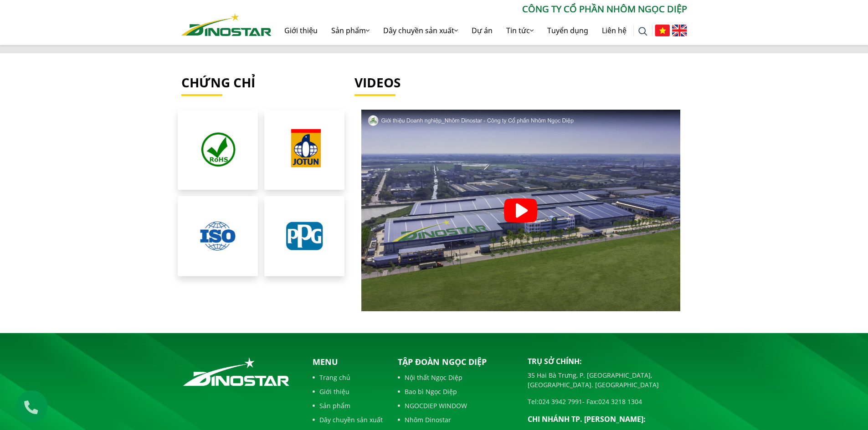 This screenshot has height=430, width=868. Describe the element at coordinates (348, 362) in the screenshot. I see `p: Menu` at that location.